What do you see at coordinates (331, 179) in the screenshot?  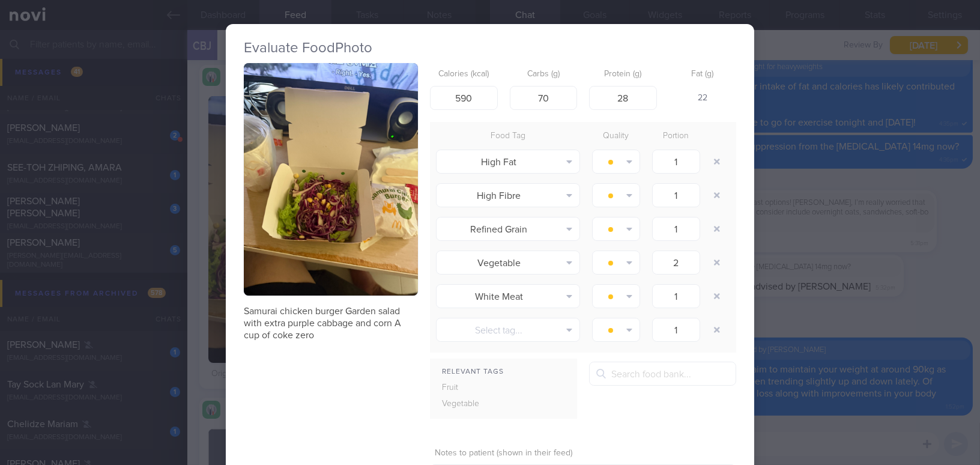 I see `img: Samurai chicken burger Garden salad with extra purple cabbage and corn A cup of coke zero` at bounding box center [331, 179].